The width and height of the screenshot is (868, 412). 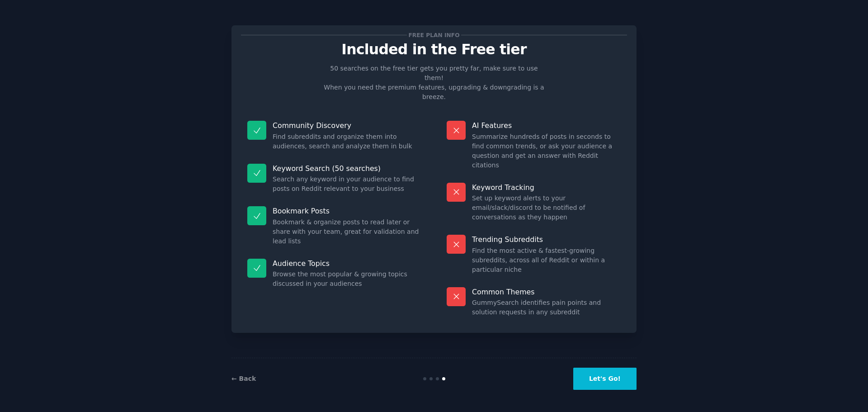 I want to click on dd: Browse the most popular & growing topics discussed in your audiences, so click(x=347, y=279).